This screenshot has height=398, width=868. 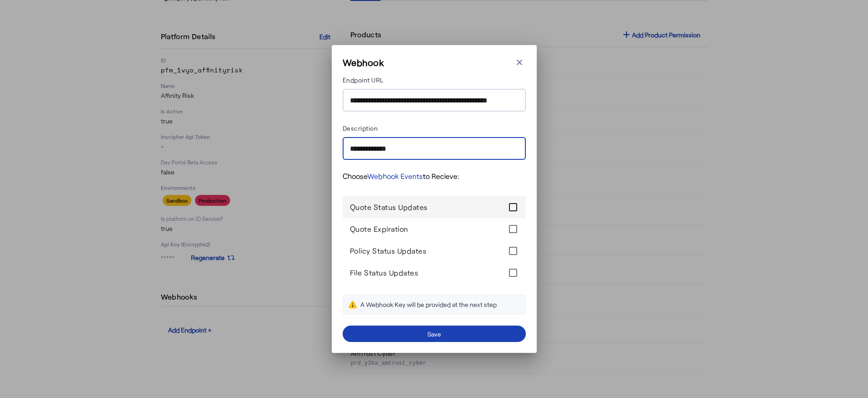 I want to click on div: A Webhook Key will be provided at the next step, so click(x=428, y=305).